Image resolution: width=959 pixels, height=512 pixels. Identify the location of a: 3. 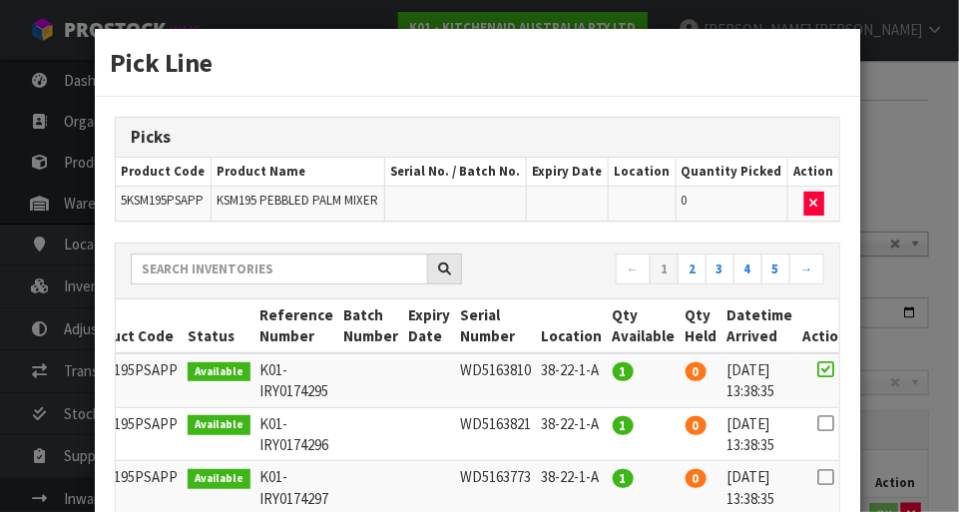
(719, 269).